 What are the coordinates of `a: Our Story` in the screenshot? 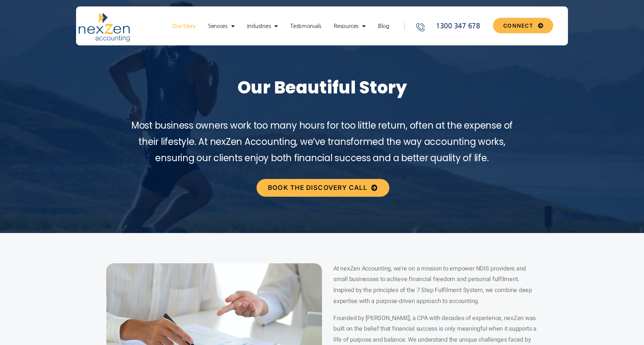 It's located at (184, 26).